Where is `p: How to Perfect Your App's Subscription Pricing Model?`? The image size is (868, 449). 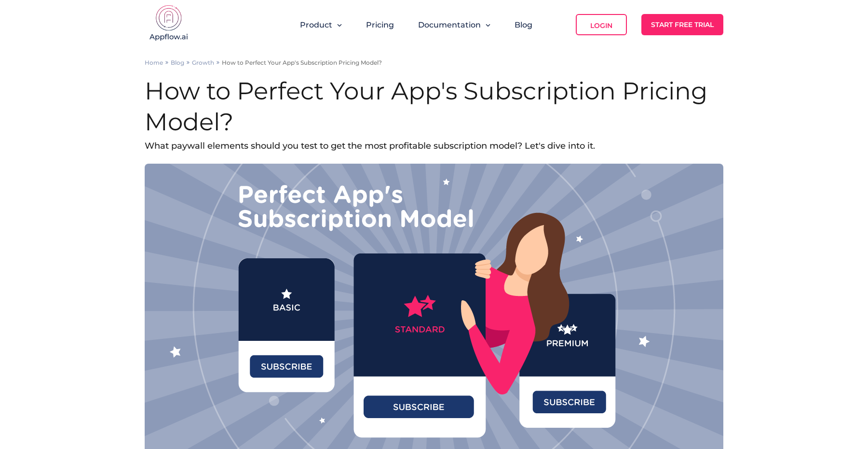 p: How to Perfect Your App's Subscription Pricing Model? is located at coordinates (302, 63).